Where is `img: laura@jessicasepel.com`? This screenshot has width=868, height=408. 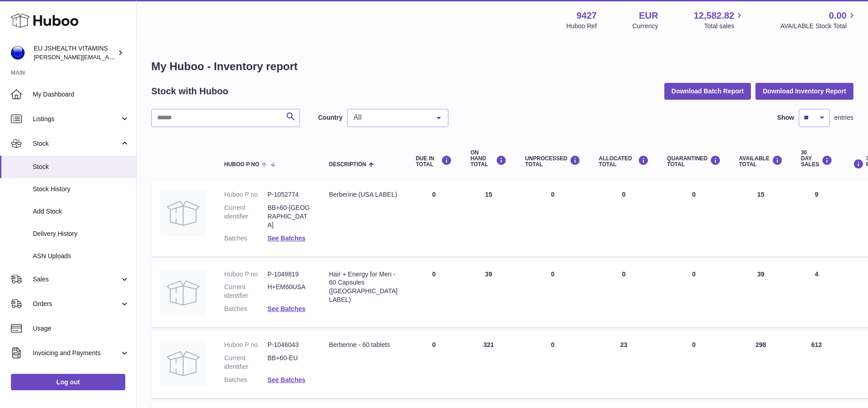
img: laura@jessicasepel.com is located at coordinates (18, 53).